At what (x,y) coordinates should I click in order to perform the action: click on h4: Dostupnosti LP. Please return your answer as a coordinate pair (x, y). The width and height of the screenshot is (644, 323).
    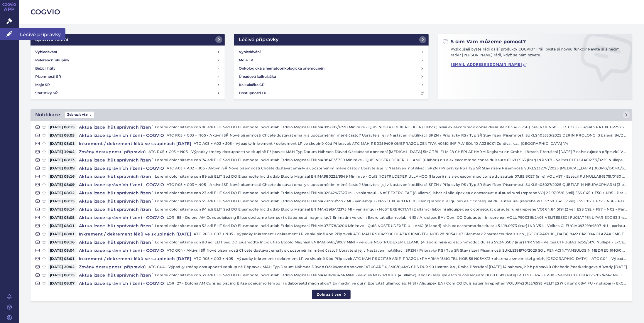
    Looking at the image, I should click on (253, 93).